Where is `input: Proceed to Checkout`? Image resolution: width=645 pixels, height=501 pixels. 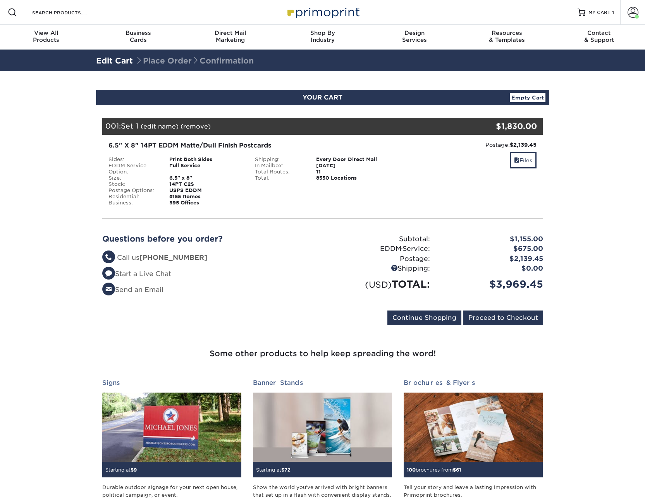
input: Proceed to Checkout is located at coordinates (503, 318).